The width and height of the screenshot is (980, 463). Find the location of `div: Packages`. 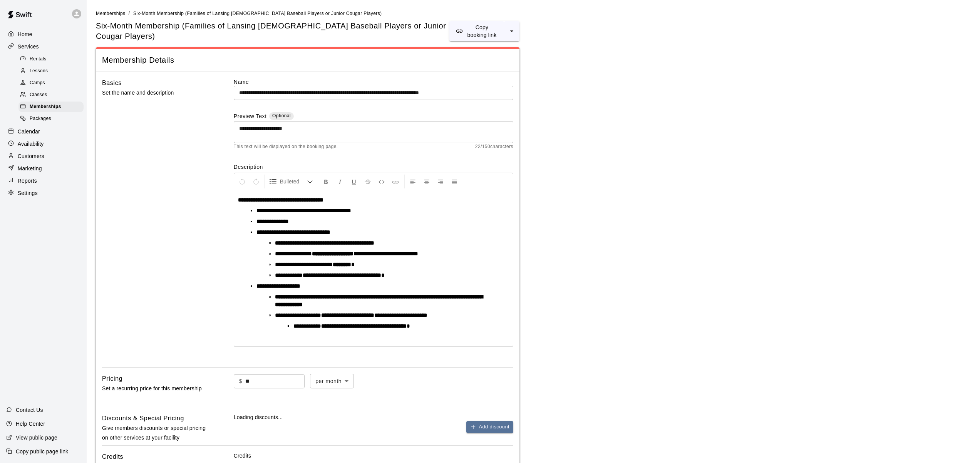

div: Packages is located at coordinates (51, 119).